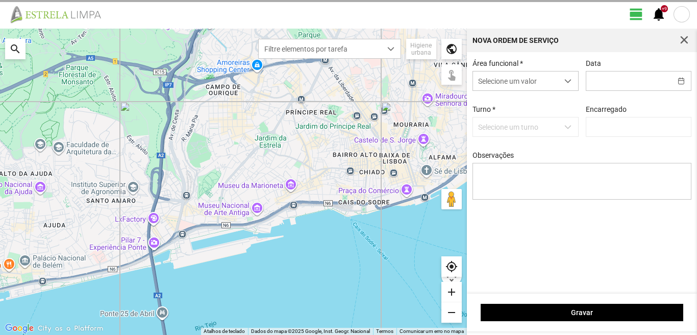 This screenshot has height=335, width=697. What do you see at coordinates (452, 199) in the screenshot?
I see `button: Arraste o Pegman para o mapa para abrir o Street View` at bounding box center [452, 199].